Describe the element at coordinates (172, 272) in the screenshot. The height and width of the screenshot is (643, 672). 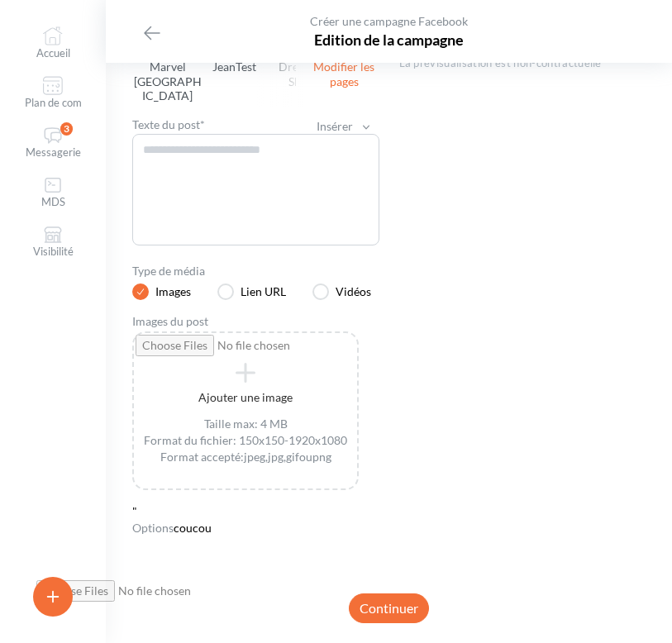
I see `label: Type de média` at that location.